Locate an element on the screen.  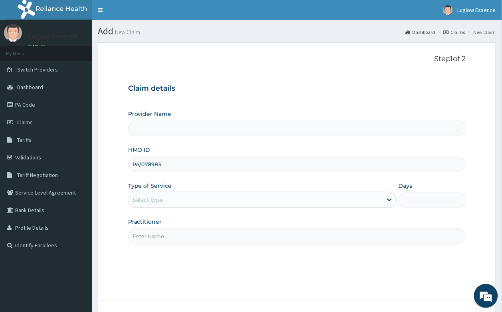
label: Provider Name is located at coordinates (150, 114).